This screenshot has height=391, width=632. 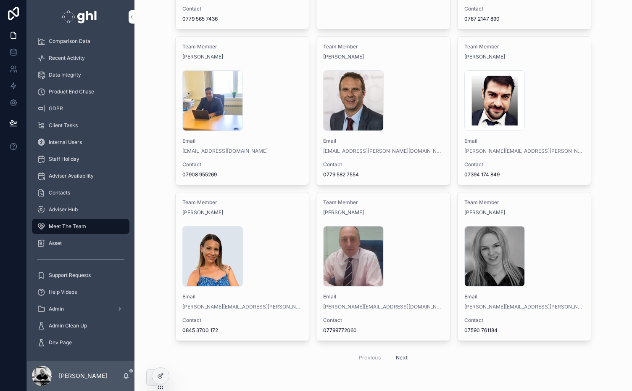 I want to click on span: 0845 3700 172, so click(x=243, y=330).